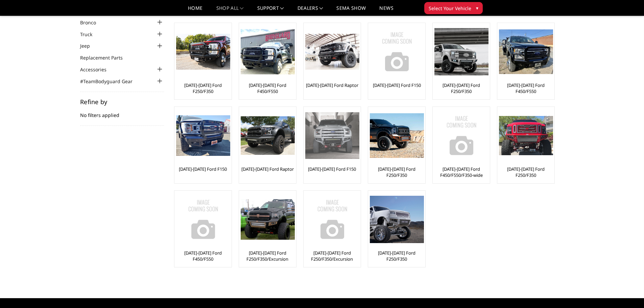 The width and height of the screenshot is (644, 308). What do you see at coordinates (450, 8) in the screenshot?
I see `span: Select Your Vehicle` at bounding box center [450, 8].